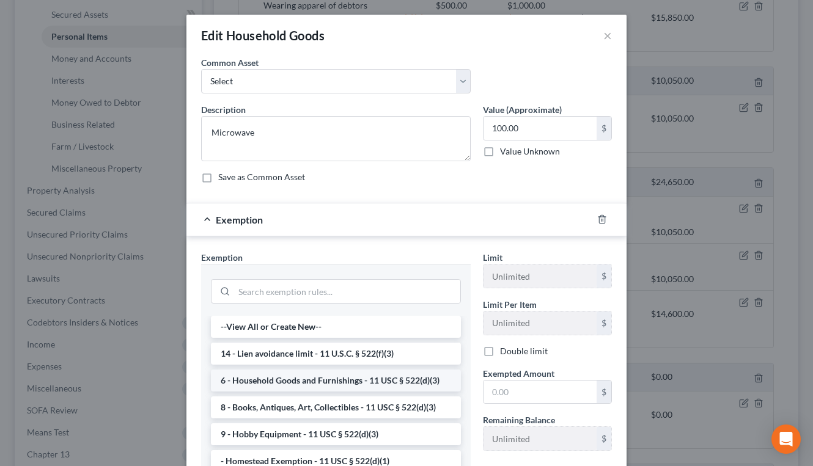 This screenshot has width=813, height=466. What do you see at coordinates (263, 35) in the screenshot?
I see `div: Edit Household Goods` at bounding box center [263, 35].